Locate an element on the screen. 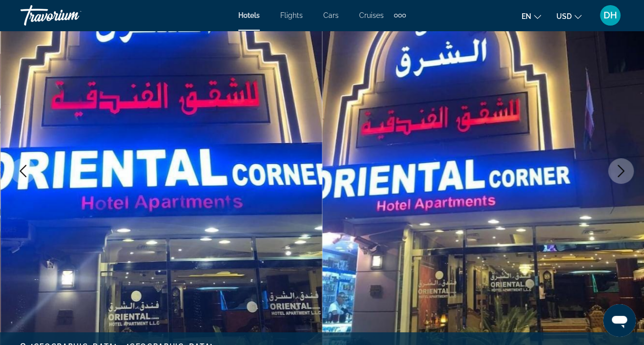 This screenshot has height=345, width=644. button: Next image is located at coordinates (622, 171).